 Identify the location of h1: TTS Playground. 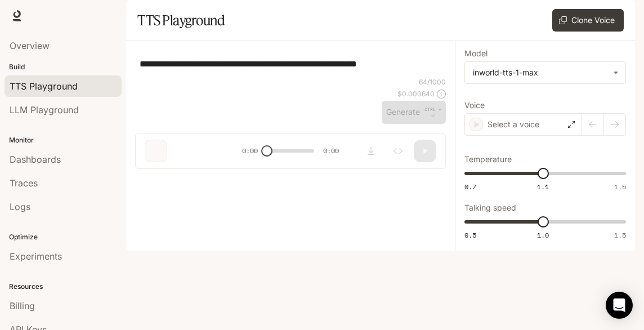
(181, 20).